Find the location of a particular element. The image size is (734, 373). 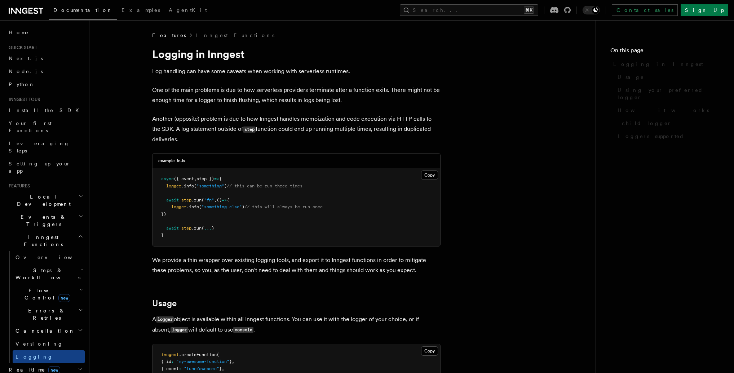

a: Node.js is located at coordinates (45, 71).